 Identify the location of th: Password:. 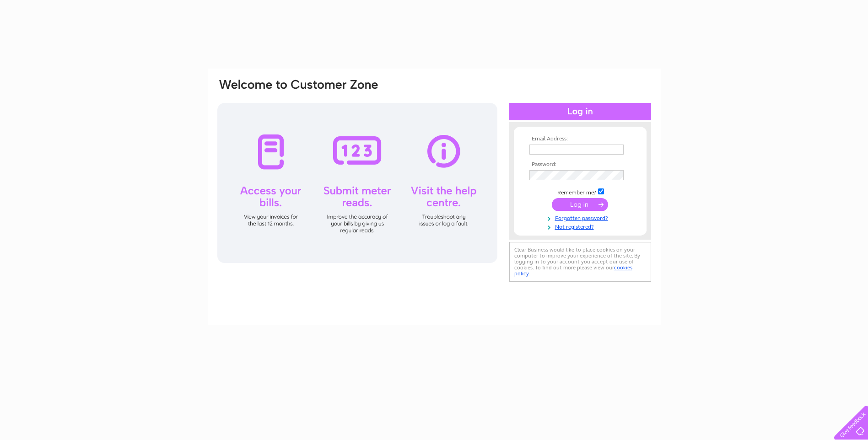
(580, 165).